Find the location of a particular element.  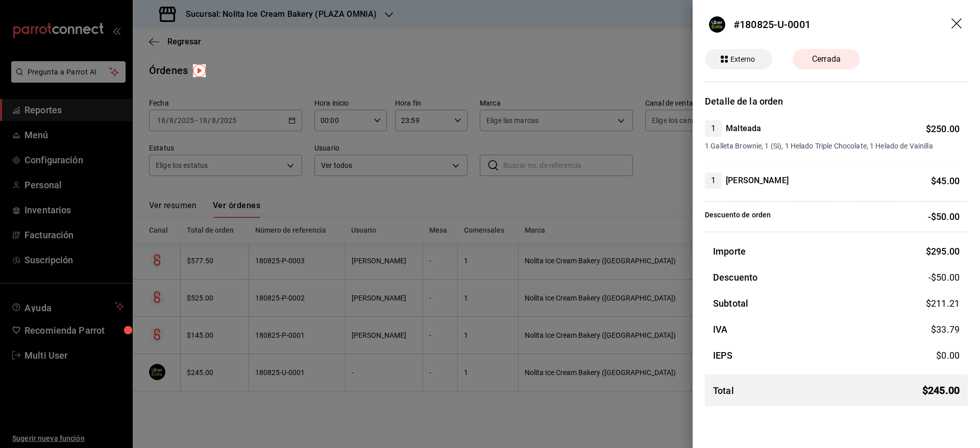

p: Descuento de orden is located at coordinates (737, 217).